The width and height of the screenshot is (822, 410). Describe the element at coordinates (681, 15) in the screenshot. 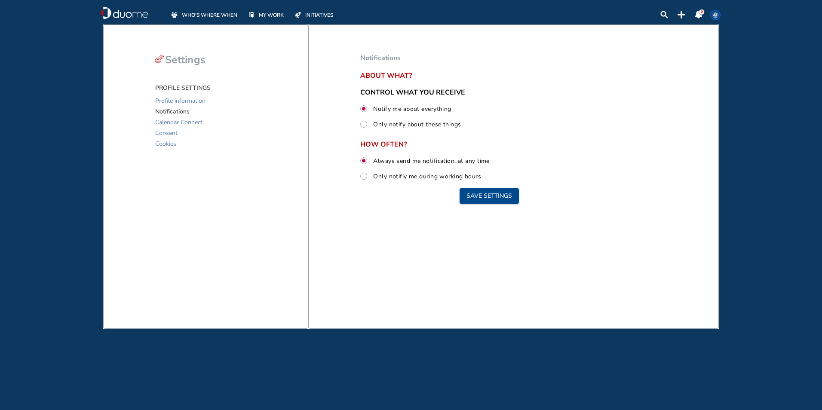

I see `div: plus-topbar` at that location.